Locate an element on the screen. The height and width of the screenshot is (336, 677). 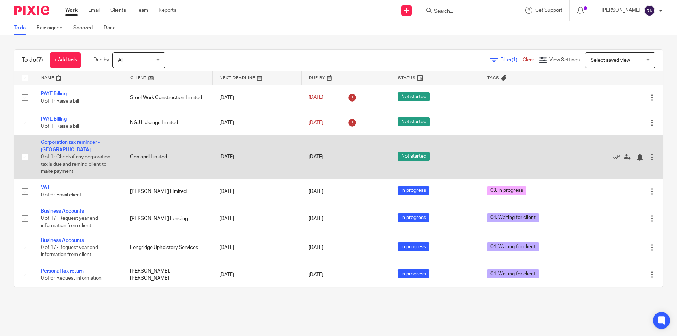
a: Snoozed is located at coordinates (86, 28).